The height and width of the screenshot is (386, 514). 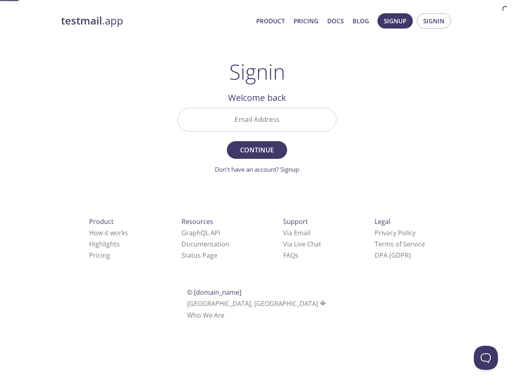 I want to click on a: Status Page, so click(x=199, y=255).